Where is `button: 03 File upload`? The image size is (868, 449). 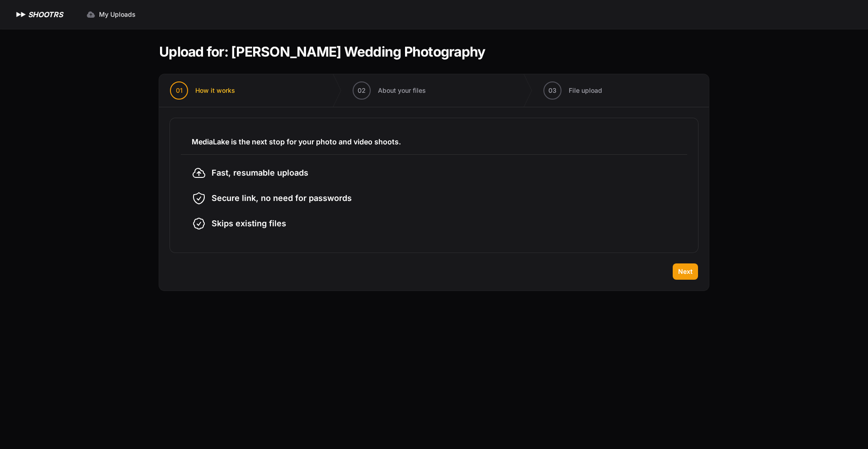
button: 03 File upload is located at coordinates (573, 91).